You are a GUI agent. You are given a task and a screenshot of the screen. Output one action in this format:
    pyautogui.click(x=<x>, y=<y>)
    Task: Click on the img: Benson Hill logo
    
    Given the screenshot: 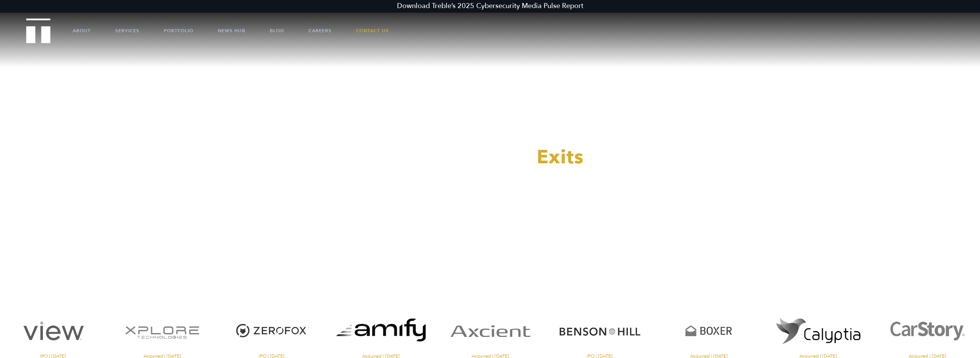 What is the action you would take?
    pyautogui.click(x=600, y=331)
    